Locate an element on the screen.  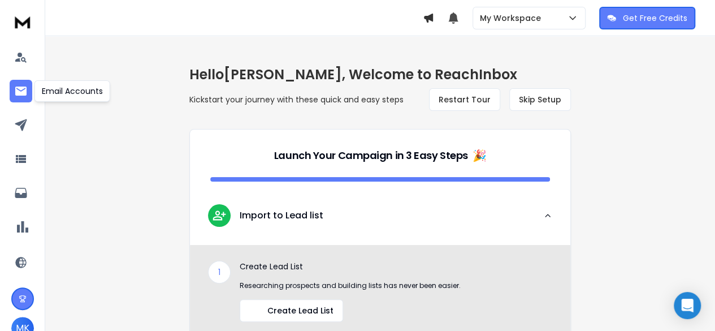
p: Get Free Credits is located at coordinates (655, 18).